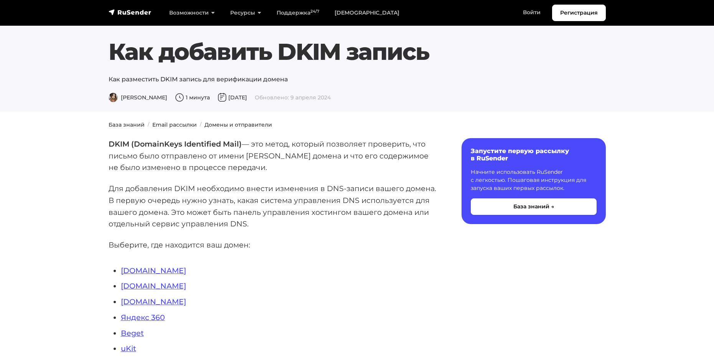  I want to click on button: База знаний →, so click(534, 207).